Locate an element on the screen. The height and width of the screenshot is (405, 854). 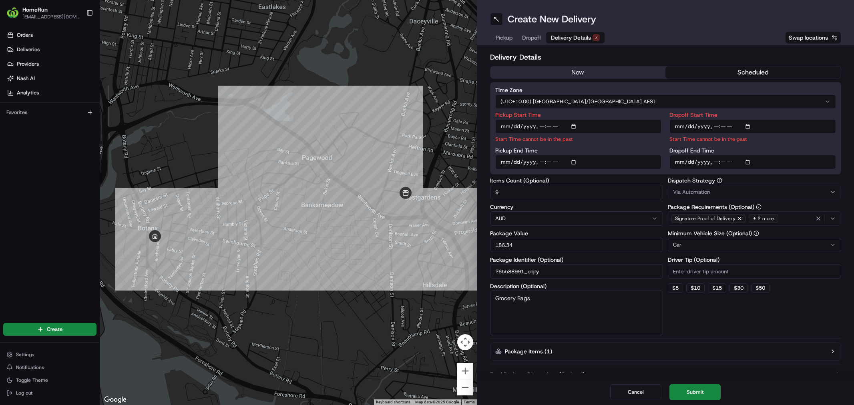
a: Terms is located at coordinates (469, 402).